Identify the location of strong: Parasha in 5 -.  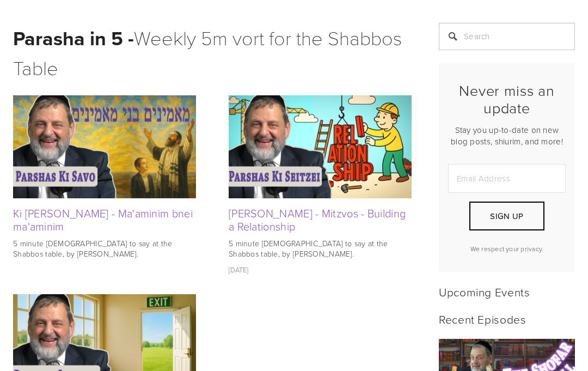
(73, 38).